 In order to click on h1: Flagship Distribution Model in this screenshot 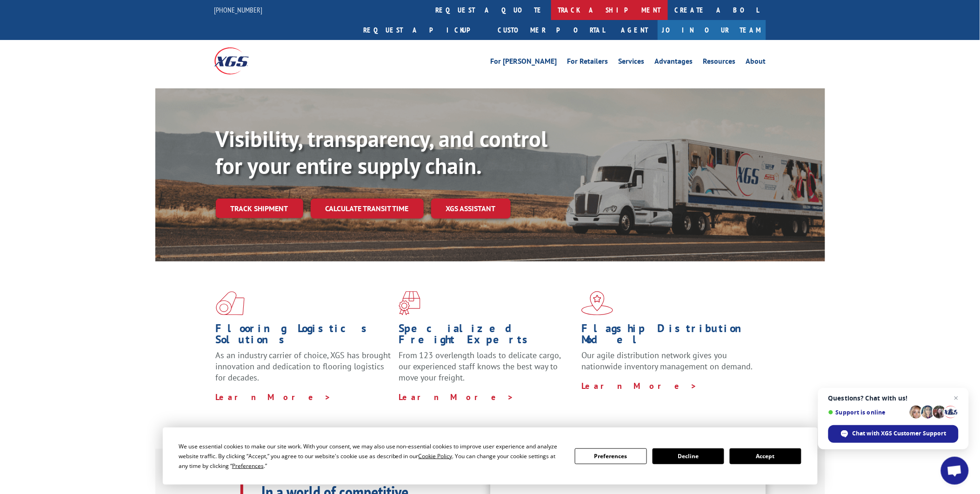, I will do `click(669, 336)`.